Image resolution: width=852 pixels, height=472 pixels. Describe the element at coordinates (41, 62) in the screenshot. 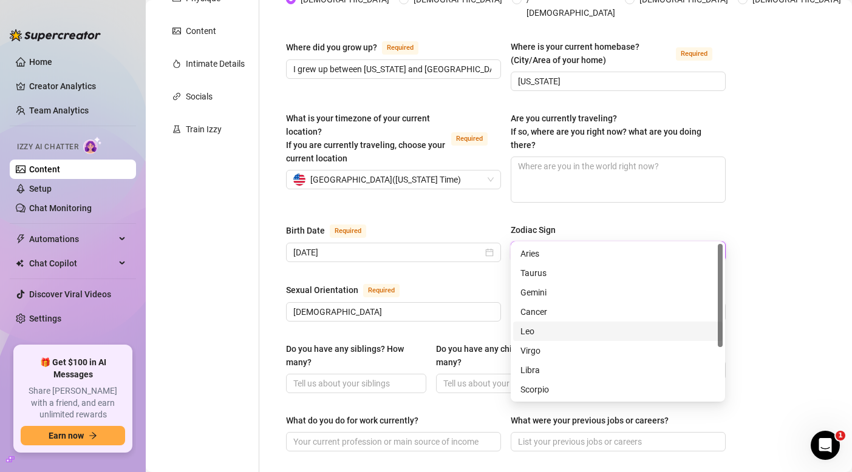

I see `a: Home` at that location.